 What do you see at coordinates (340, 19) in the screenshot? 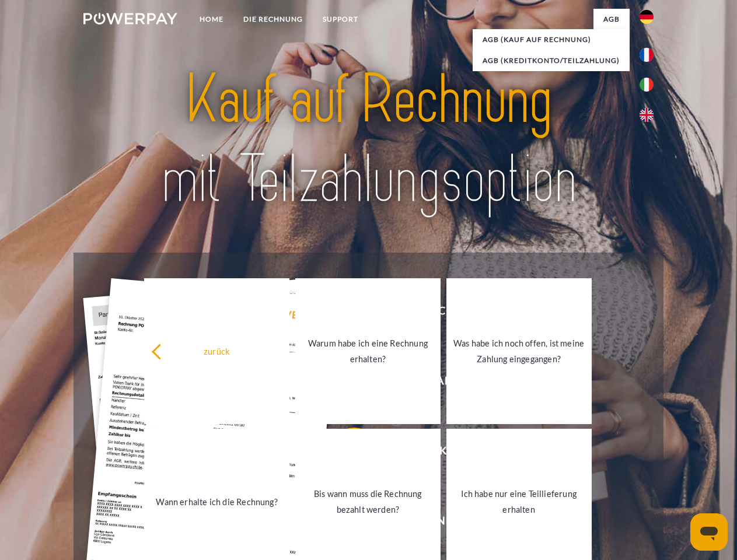
I see `a: SUPPORT` at bounding box center [340, 19].